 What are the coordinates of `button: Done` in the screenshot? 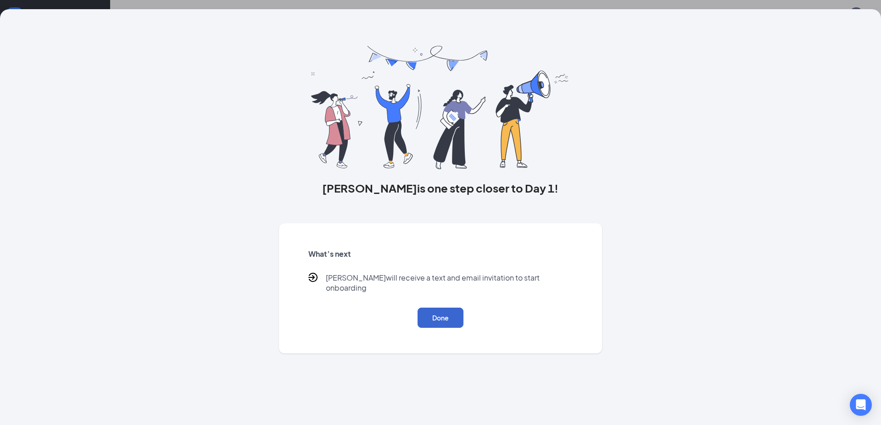 It's located at (441, 318).